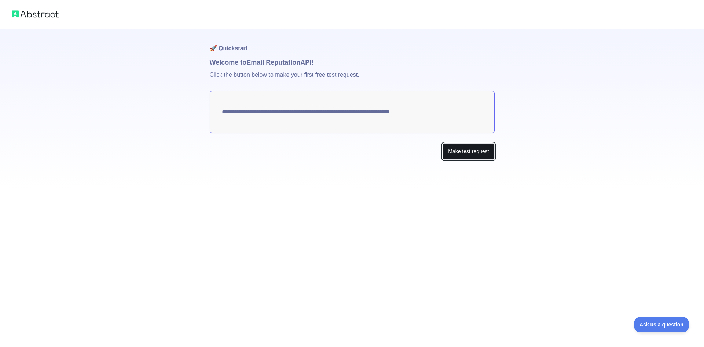 This screenshot has height=347, width=704. What do you see at coordinates (352, 79) in the screenshot?
I see `p: Click the button below to make your first free test request.` at bounding box center [352, 79].